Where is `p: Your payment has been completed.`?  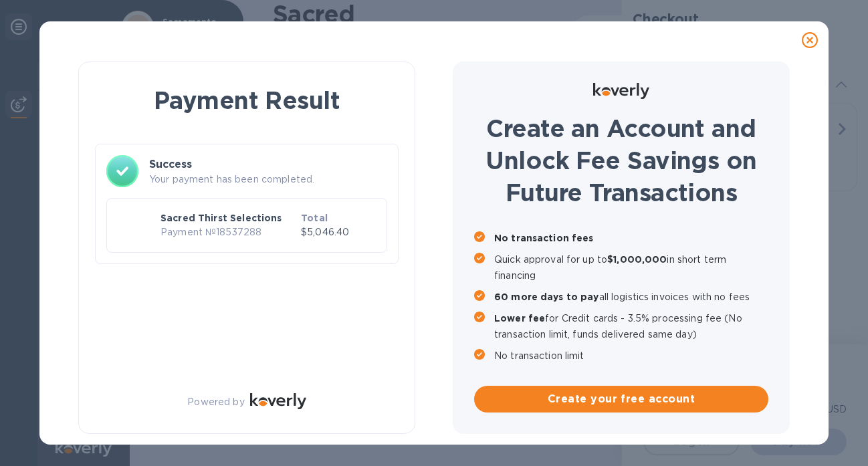 p: Your payment has been completed. is located at coordinates (268, 179).